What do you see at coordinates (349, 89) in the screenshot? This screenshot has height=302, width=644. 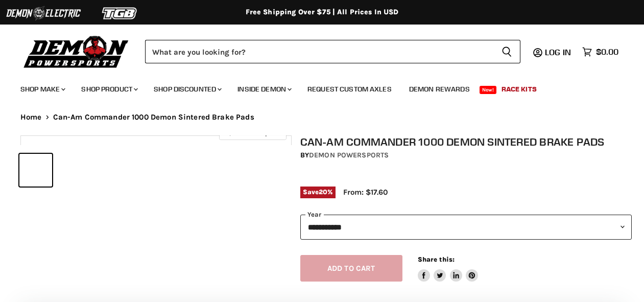 I see `a: Request Custom Axles` at bounding box center [349, 89].